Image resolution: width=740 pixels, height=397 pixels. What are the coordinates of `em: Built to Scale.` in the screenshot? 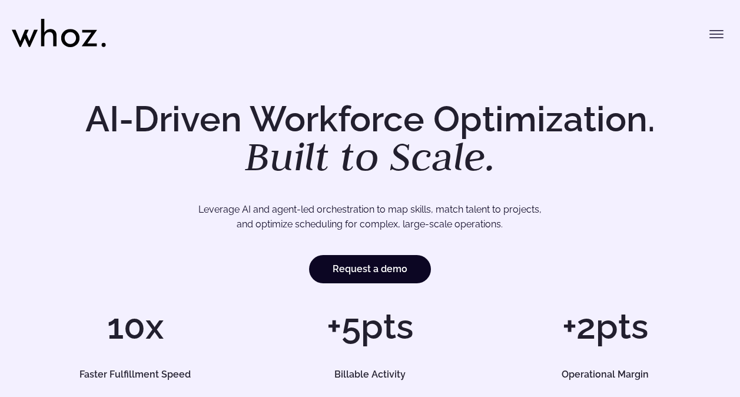 It's located at (370, 156).